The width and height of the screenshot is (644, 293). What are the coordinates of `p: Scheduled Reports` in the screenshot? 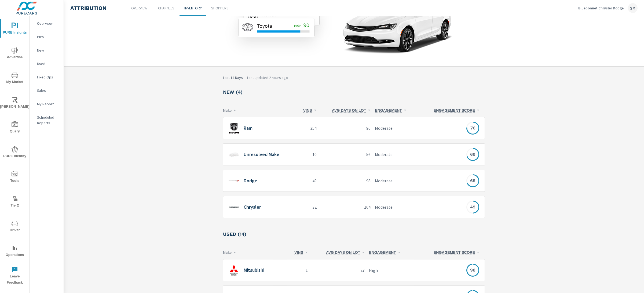 It's located at (48, 120).